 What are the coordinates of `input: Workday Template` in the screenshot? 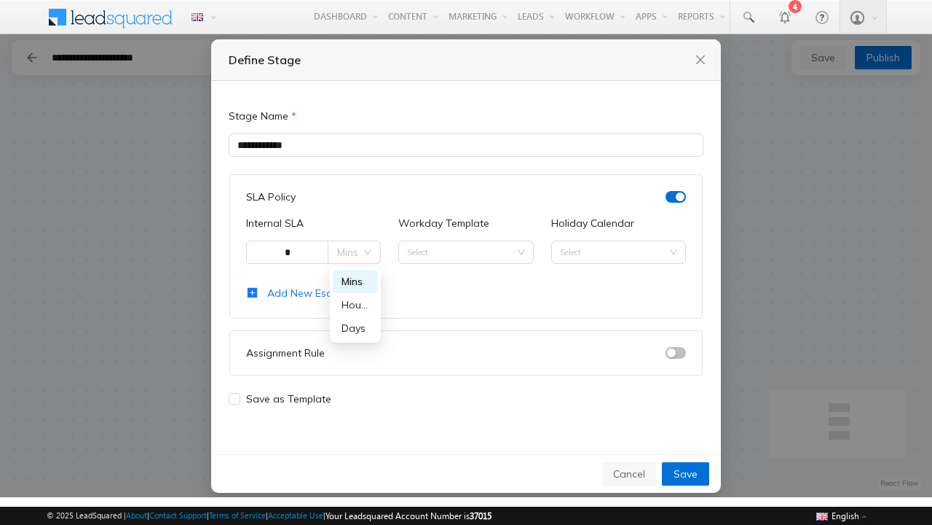 It's located at (466, 218).